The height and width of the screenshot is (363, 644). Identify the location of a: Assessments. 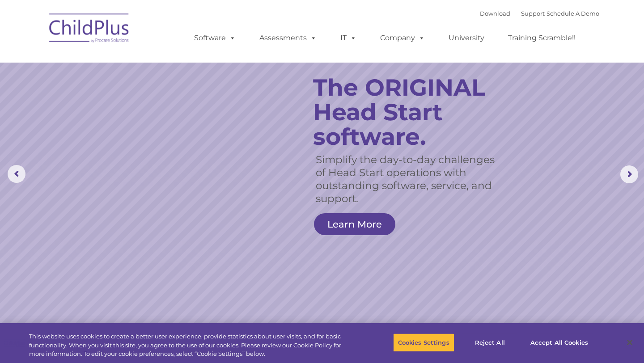
(288, 38).